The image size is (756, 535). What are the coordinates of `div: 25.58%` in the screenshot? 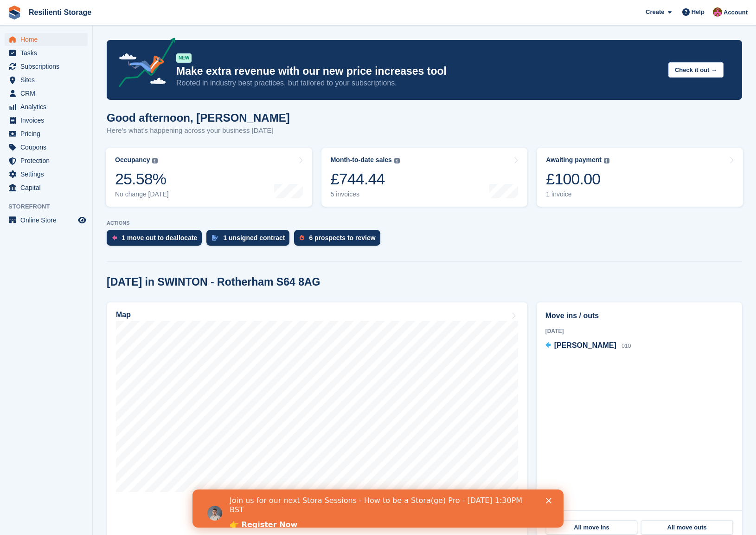 It's located at (142, 179).